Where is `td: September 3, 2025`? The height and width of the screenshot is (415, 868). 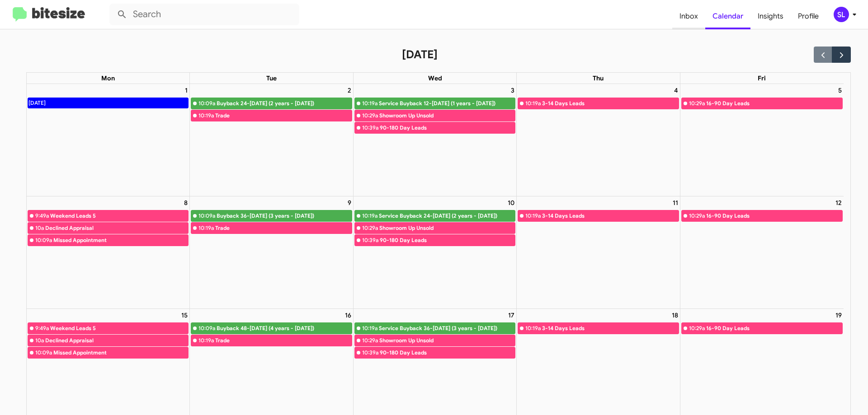 td: September 3, 2025 is located at coordinates (435, 140).